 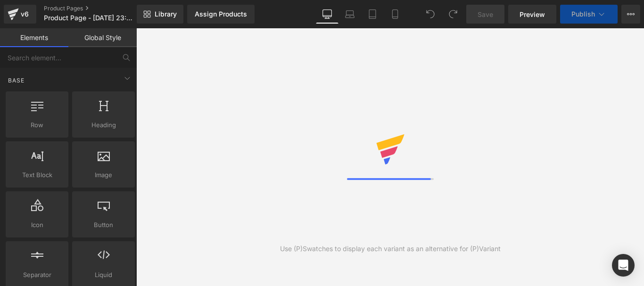 I want to click on button: Publish, so click(x=589, y=14).